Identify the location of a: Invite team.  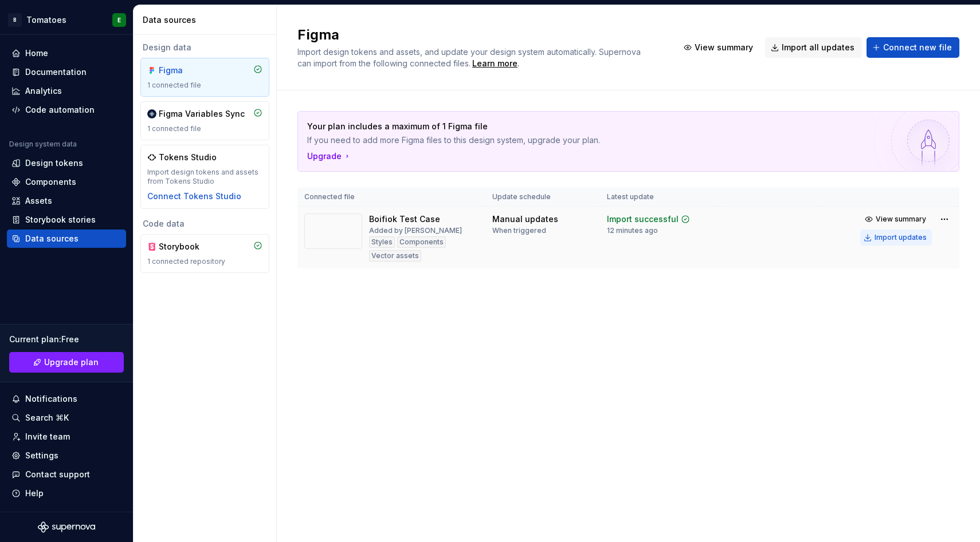
(67, 437).